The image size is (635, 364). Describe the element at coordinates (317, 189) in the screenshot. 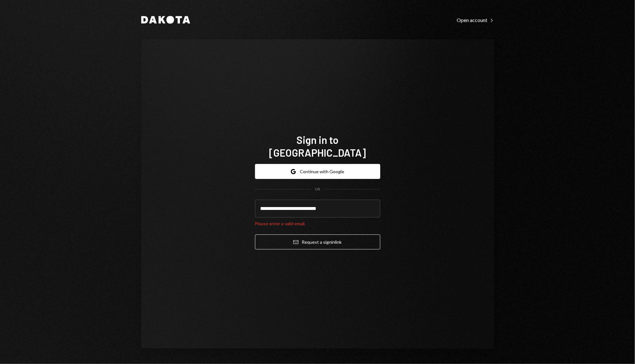

I see `div: OR` at that location.